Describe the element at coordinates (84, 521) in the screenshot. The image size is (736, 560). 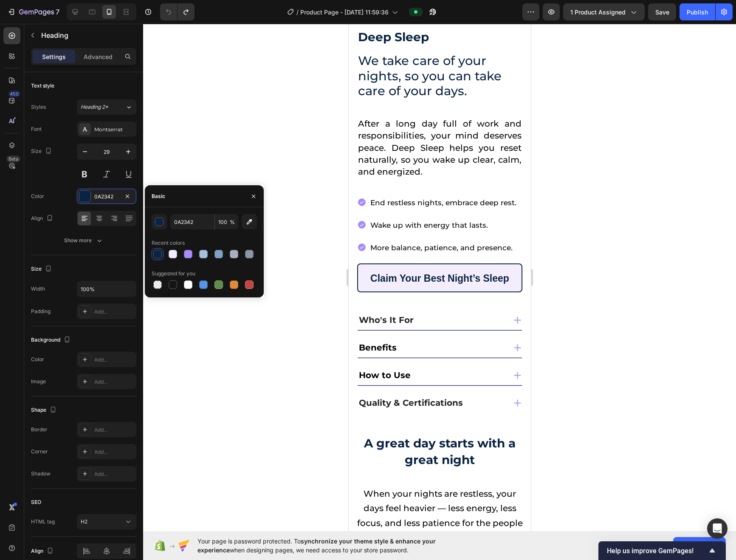
I see `span: H2` at that location.